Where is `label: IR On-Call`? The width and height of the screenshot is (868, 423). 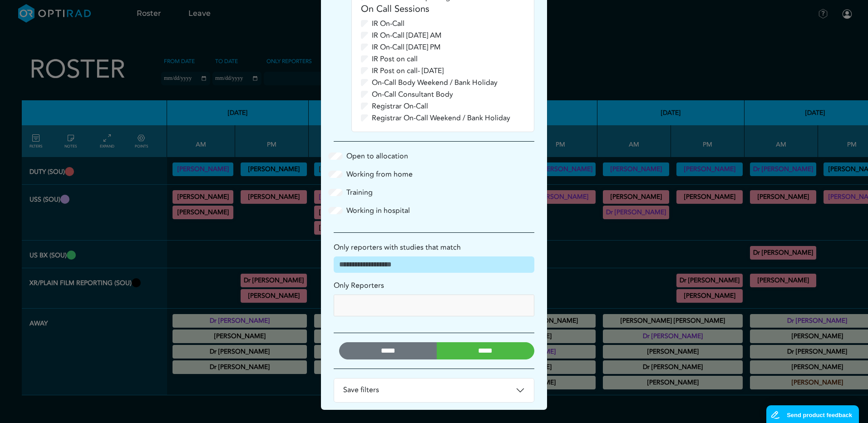
label: IR On-Call is located at coordinates (388, 23).